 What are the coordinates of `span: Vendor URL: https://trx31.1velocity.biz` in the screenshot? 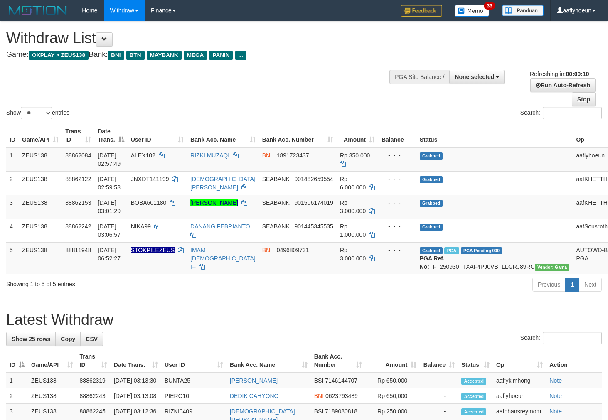 It's located at (552, 267).